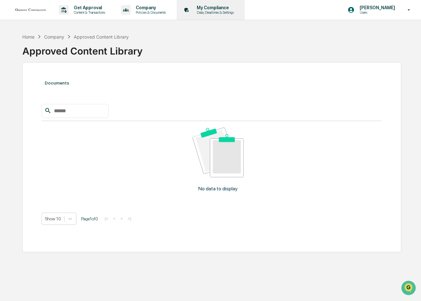  What do you see at coordinates (214, 12) in the screenshot?
I see `p: Data, Deadlines & Settings` at bounding box center [214, 12].